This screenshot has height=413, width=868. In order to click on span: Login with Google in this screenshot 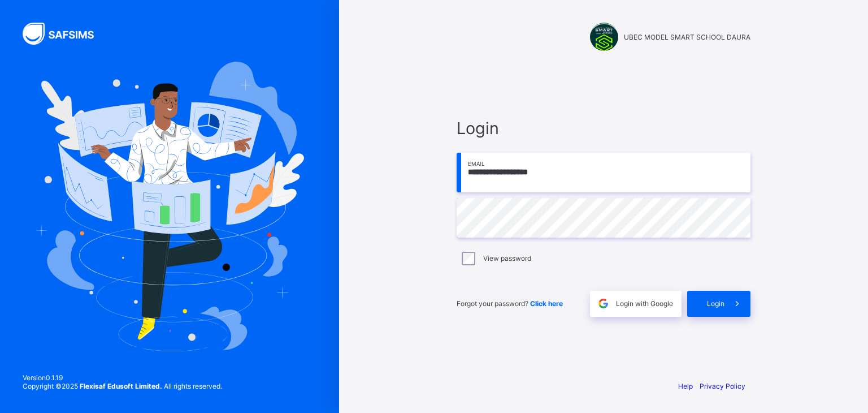, I will do `click(644, 303)`.